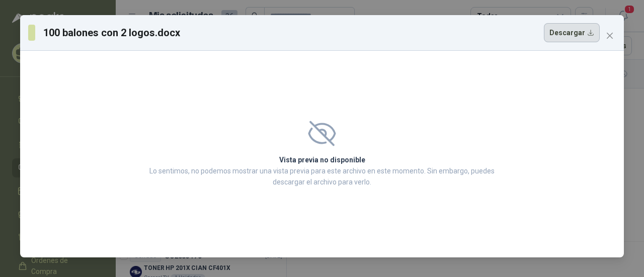 This screenshot has height=277, width=644. I want to click on h3: 100 balones con 2 logos.docx, so click(112, 33).